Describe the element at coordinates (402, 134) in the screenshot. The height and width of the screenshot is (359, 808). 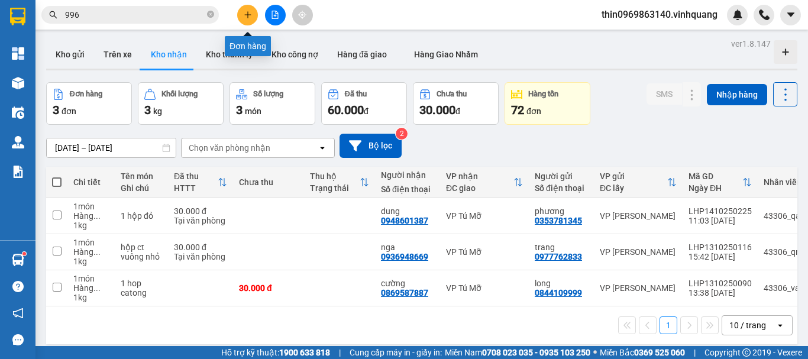
I see `sup: 2` at that location.